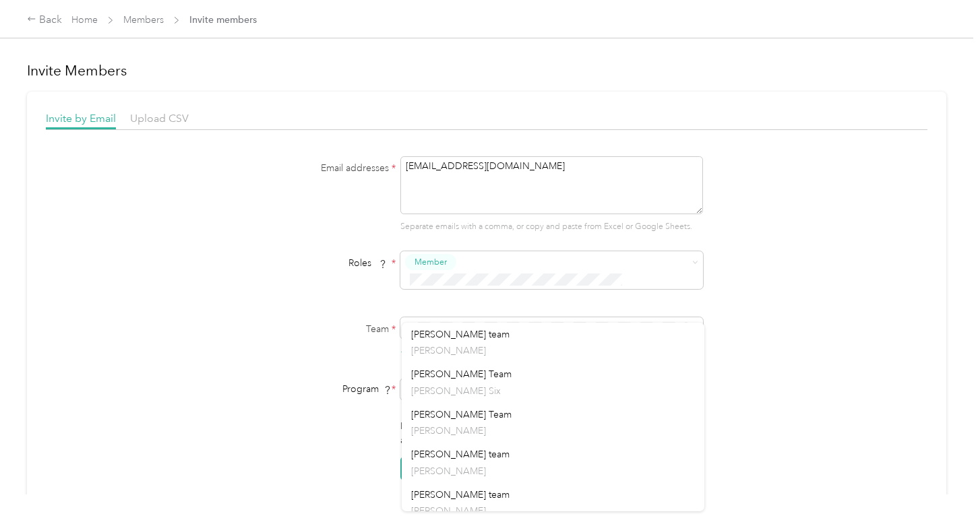 The width and height of the screenshot is (980, 518). I want to click on span: Member, so click(431, 262).